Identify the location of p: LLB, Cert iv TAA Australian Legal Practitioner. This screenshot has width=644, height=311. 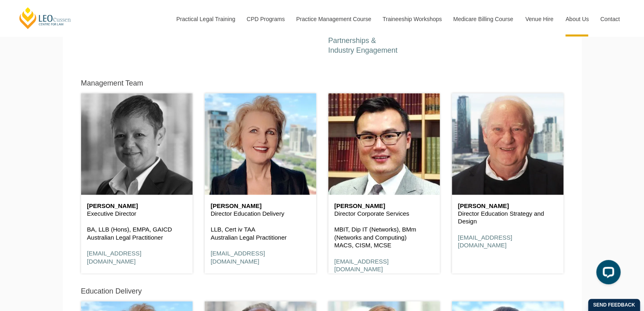
(260, 233).